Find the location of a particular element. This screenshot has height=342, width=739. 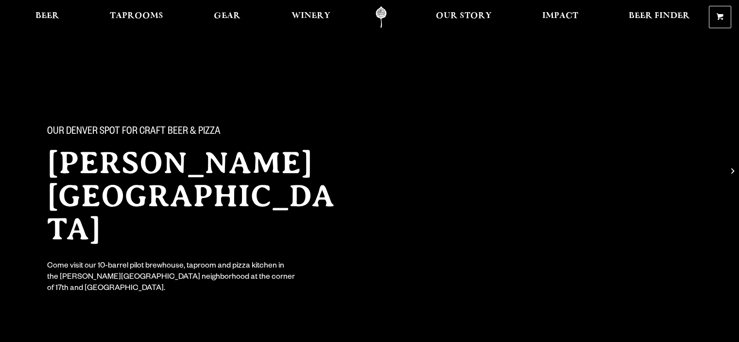

span: Taprooms is located at coordinates (137, 16).